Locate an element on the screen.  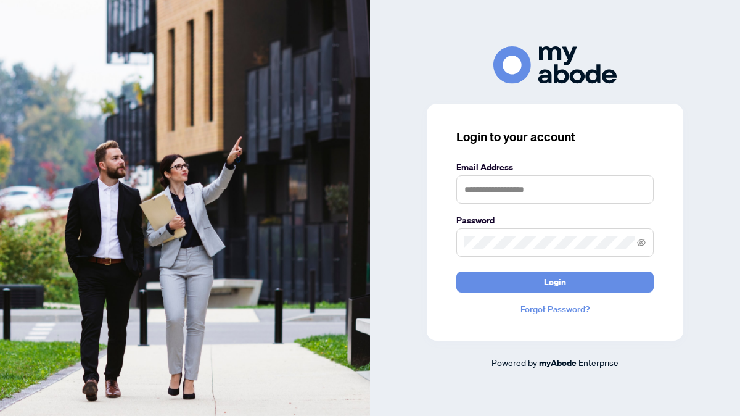
span: Enterprise is located at coordinates (598, 362).